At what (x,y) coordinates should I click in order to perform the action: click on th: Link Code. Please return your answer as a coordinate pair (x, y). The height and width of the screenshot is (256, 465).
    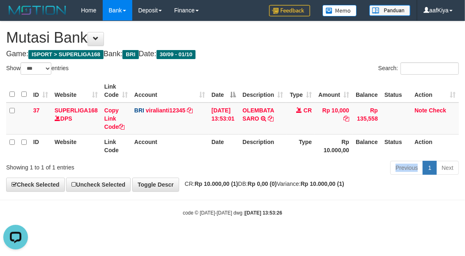
    Looking at the image, I should click on (116, 146).